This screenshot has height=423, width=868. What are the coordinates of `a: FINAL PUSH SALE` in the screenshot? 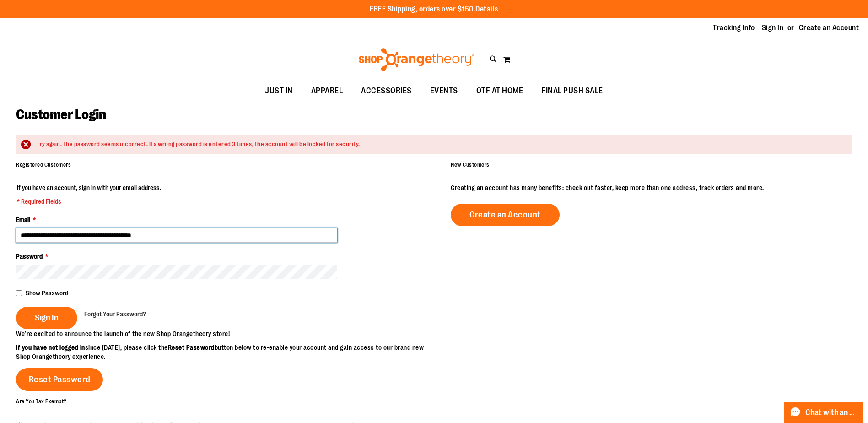 It's located at (572, 91).